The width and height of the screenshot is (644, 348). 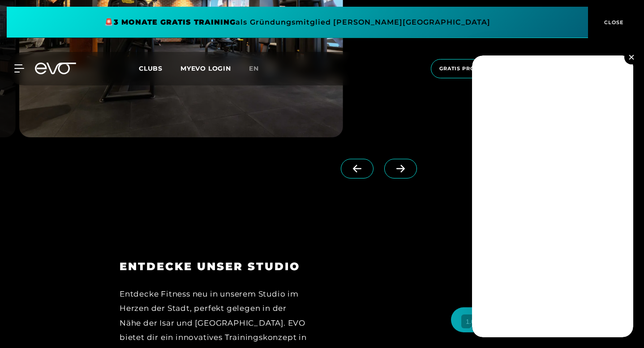 I want to click on button: CLOSE, so click(x=613, y=22).